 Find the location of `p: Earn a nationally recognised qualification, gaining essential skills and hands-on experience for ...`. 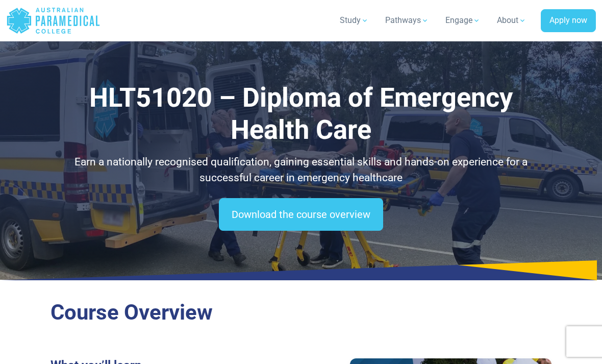

p: Earn a nationally recognised qualification, gaining essential skills and hands-on experience for ... is located at coordinates (301, 170).